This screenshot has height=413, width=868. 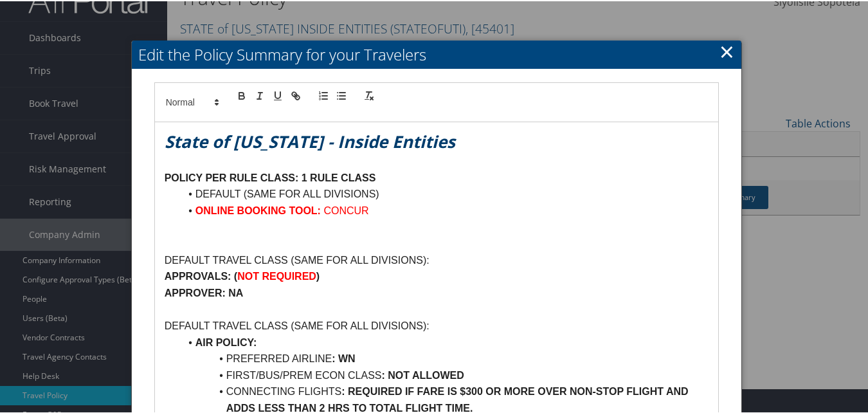 I want to click on strong: ONLINE BOOKING TOOL:, so click(x=257, y=209).